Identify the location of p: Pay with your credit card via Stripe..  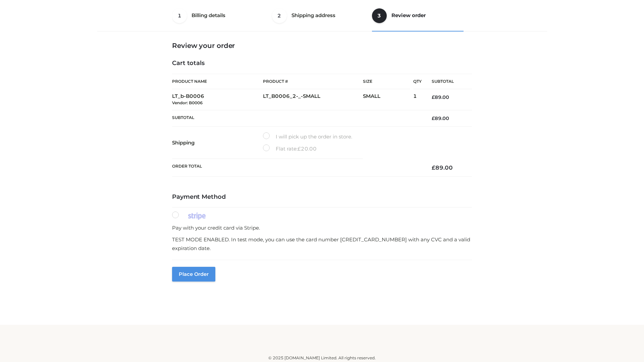
(322, 228).